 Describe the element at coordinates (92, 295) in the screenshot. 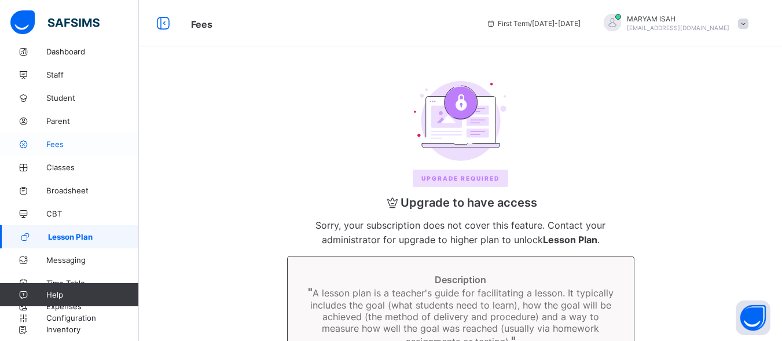

I see `span: Help` at that location.